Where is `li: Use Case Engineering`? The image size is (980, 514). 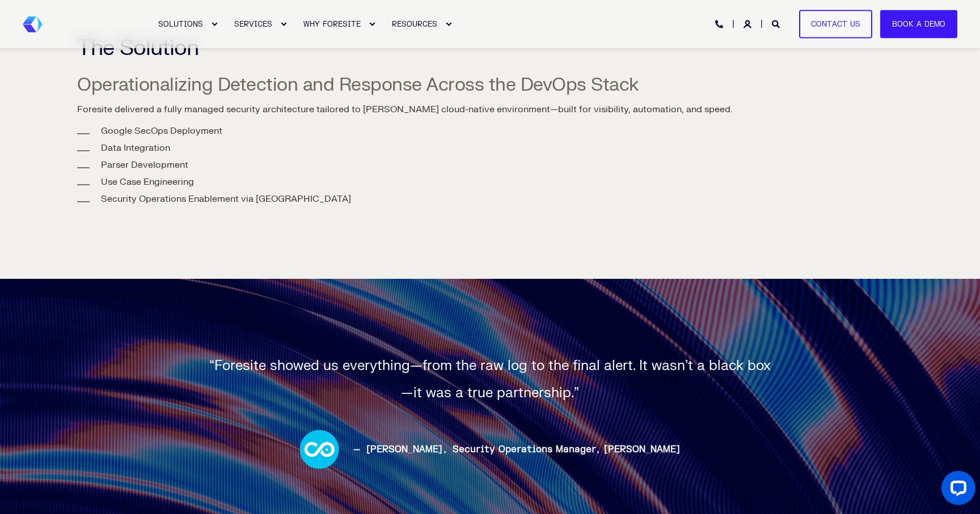 li: Use Case Engineering is located at coordinates (502, 182).